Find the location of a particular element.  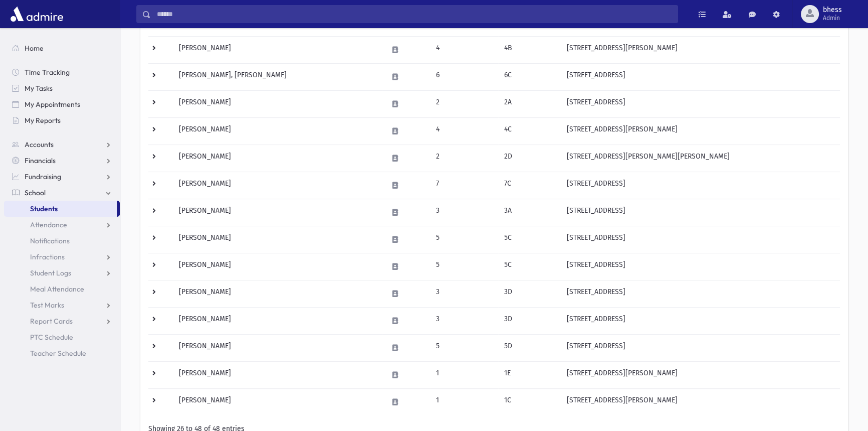

span: My Tasks is located at coordinates (39, 88).